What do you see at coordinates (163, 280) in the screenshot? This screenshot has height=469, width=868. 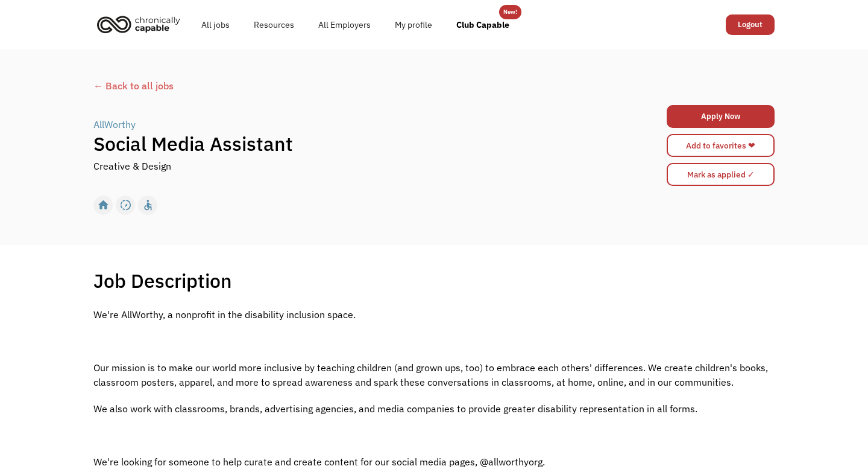 I see `h1: Job Description` at bounding box center [163, 280].